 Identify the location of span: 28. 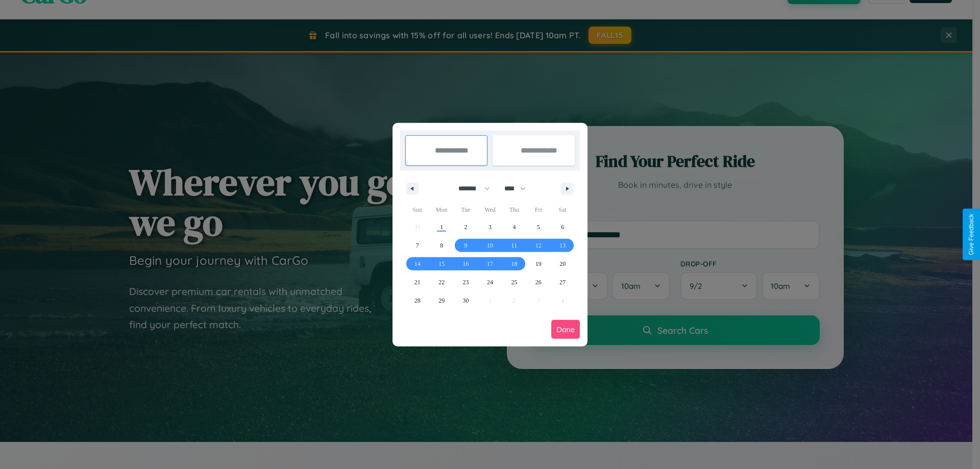
(418, 301).